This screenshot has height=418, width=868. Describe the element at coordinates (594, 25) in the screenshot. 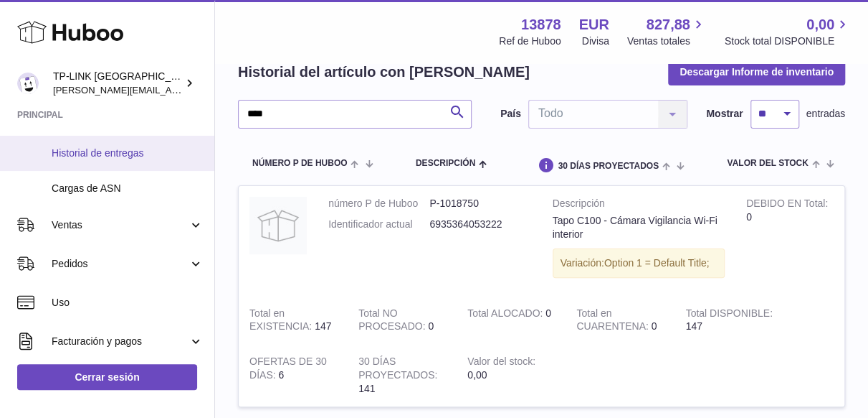

I see `strong: EUR` at that location.